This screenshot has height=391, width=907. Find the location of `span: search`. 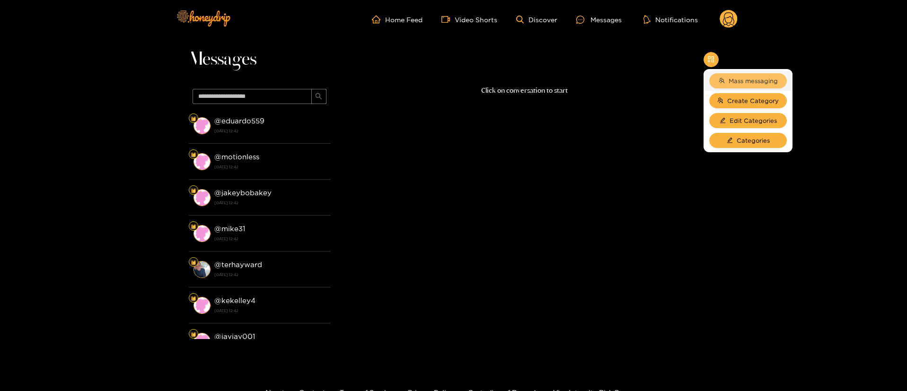

span: search is located at coordinates (318, 97).